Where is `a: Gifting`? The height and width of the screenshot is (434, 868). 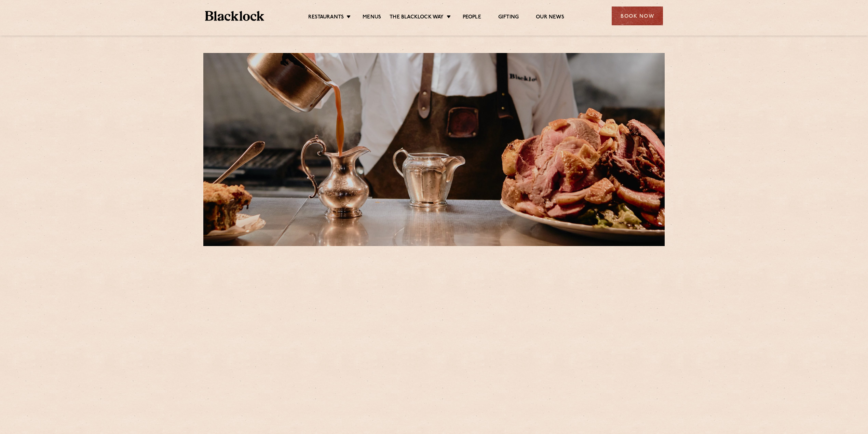
a: Gifting is located at coordinates (509, 18).